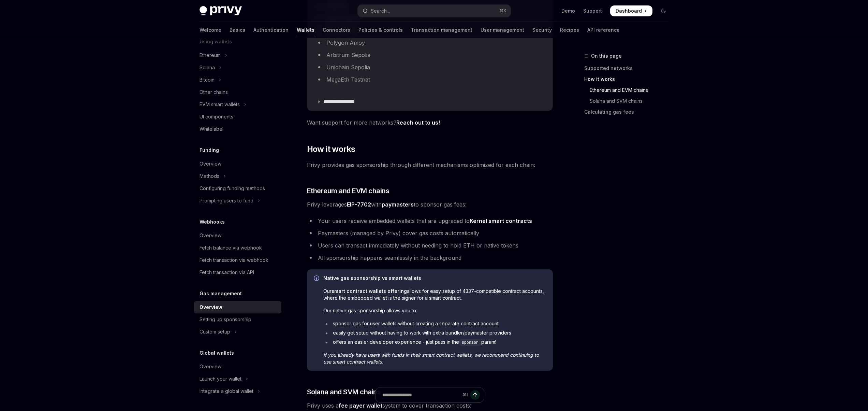  What do you see at coordinates (430, 221) in the screenshot?
I see `li: Your users receive embedded wallets that are upgraded to` at bounding box center [430, 221].